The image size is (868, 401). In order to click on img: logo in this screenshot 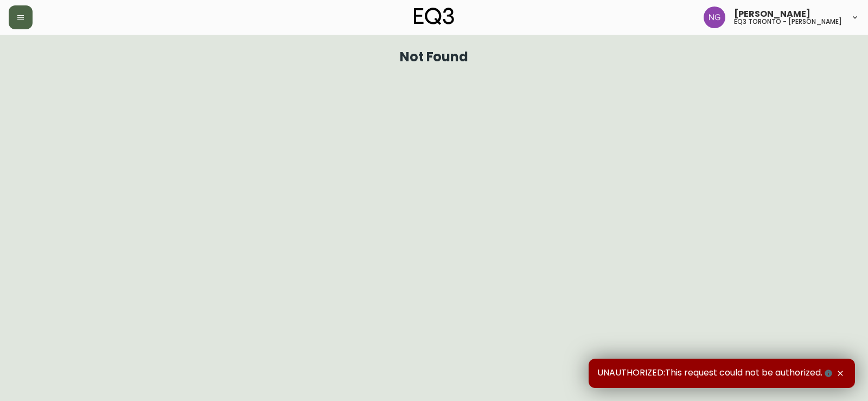, I will do `click(434, 16)`.